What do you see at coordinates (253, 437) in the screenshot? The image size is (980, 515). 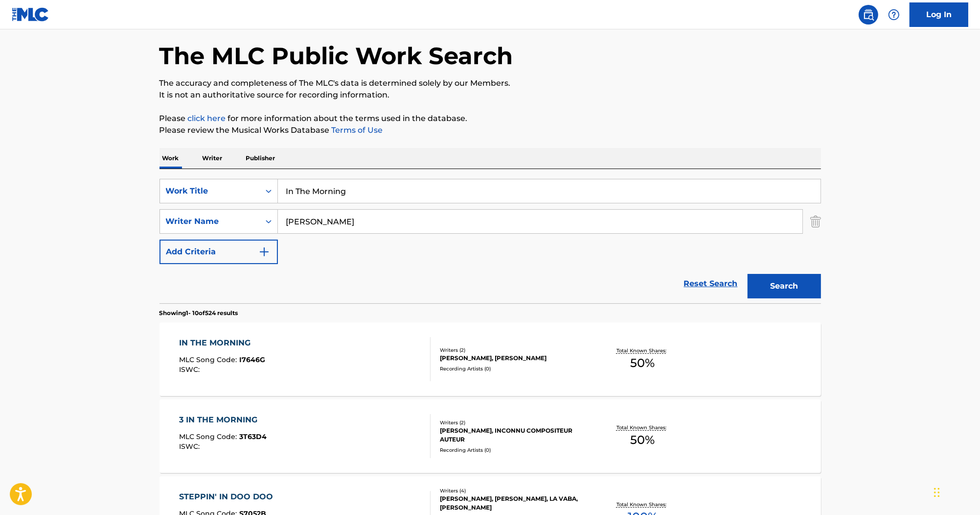 I see `span: 3T63D4` at bounding box center [253, 437].